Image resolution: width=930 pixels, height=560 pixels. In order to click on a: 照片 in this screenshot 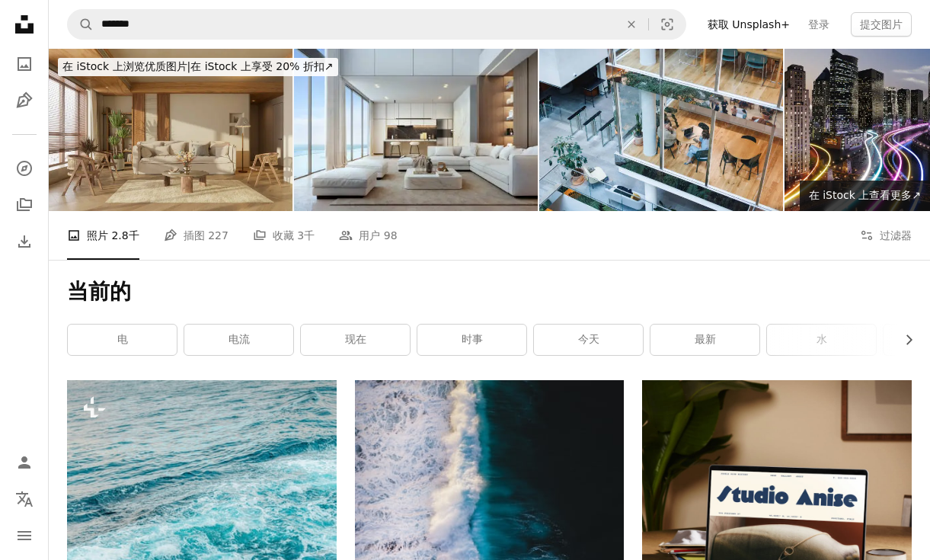, I will do `click(24, 64)`.